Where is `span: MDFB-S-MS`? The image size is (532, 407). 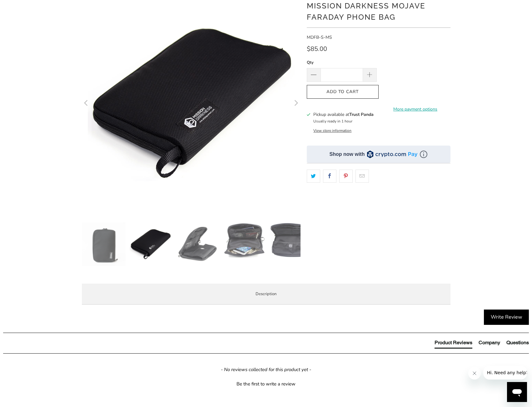
span: MDFB-S-MS is located at coordinates (319, 37).